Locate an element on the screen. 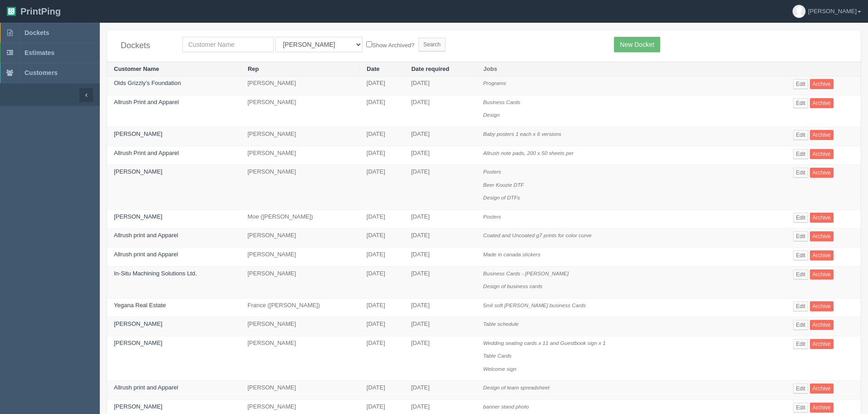 This screenshot has width=868, height=414. i: Design of team spreadsheet is located at coordinates (517, 387).